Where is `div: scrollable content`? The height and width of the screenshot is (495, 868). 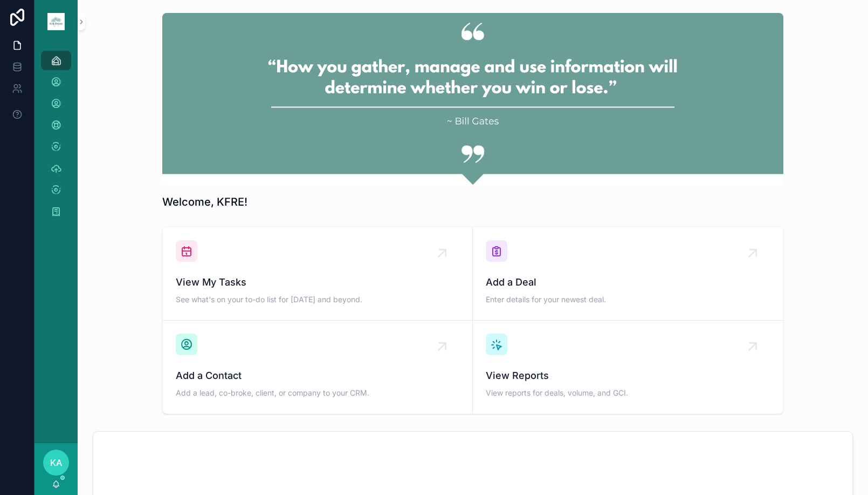 div: scrollable content is located at coordinates (56, 139).